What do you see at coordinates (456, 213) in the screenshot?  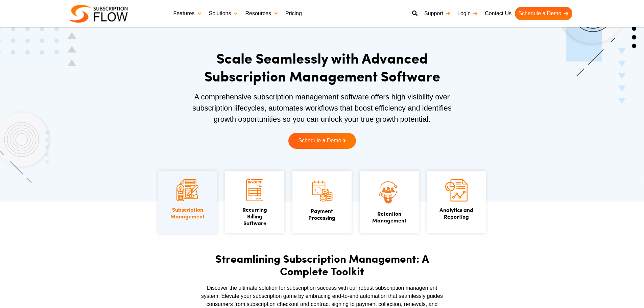 I see `a: Analytics andReporting` at bounding box center [456, 213].